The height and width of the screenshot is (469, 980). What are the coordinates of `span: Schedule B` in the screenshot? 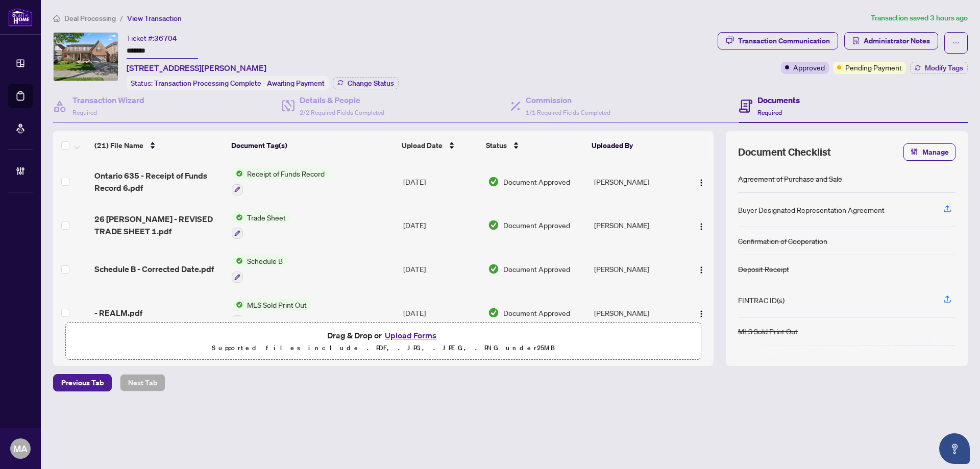 It's located at (265, 261).